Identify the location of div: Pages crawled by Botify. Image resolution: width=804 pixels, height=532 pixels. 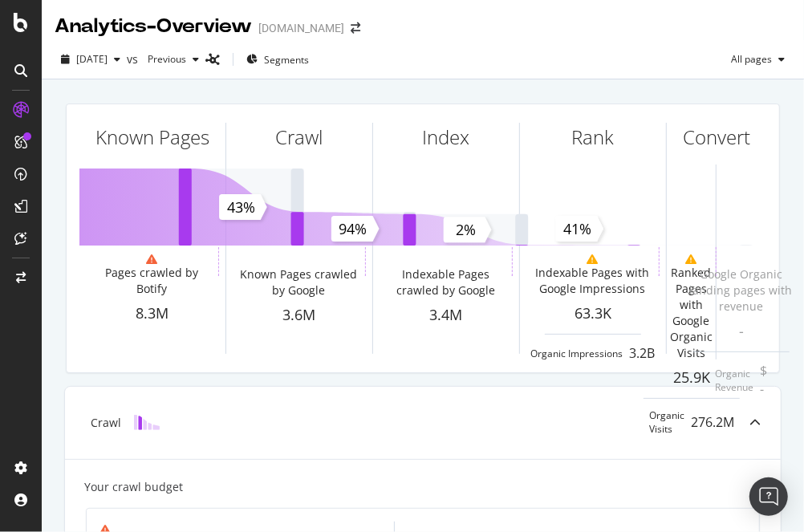
(152, 281).